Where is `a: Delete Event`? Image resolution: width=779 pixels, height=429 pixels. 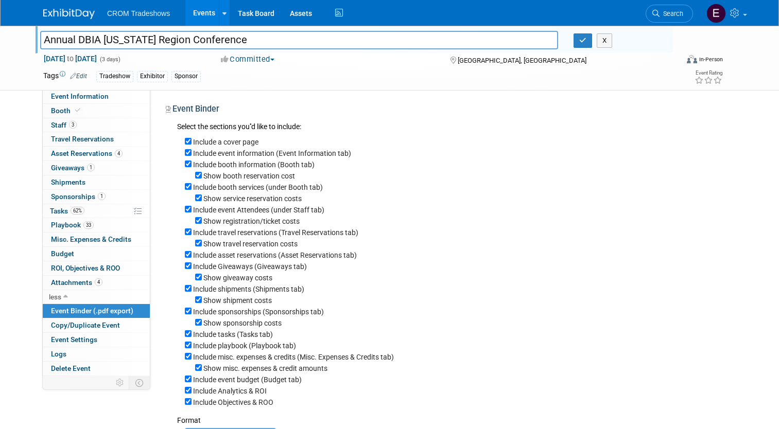
a: Delete Event is located at coordinates (96, 368).